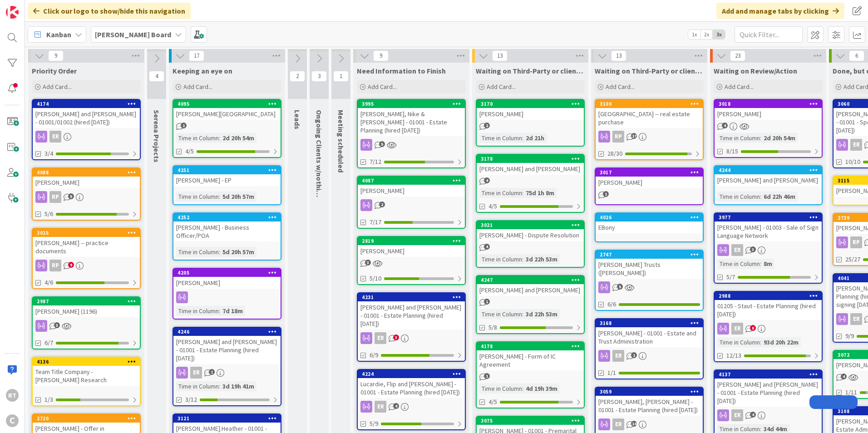  Describe the element at coordinates (706, 34) in the screenshot. I see `span: 2x` at that location.